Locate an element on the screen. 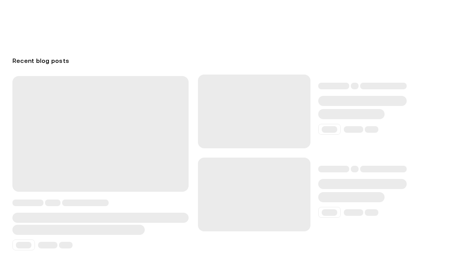 This screenshot has width=475, height=276. h3: Recent blog posts is located at coordinates (238, 61).